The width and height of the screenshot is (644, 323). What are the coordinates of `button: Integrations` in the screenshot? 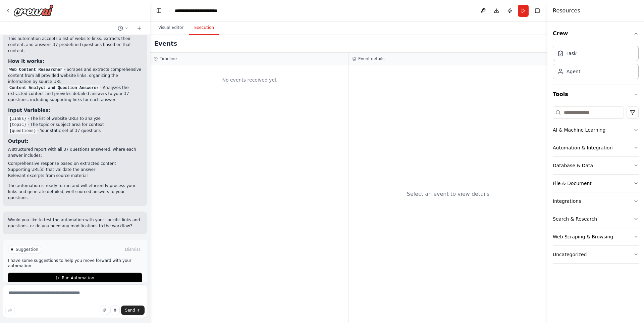 It's located at (595, 201).